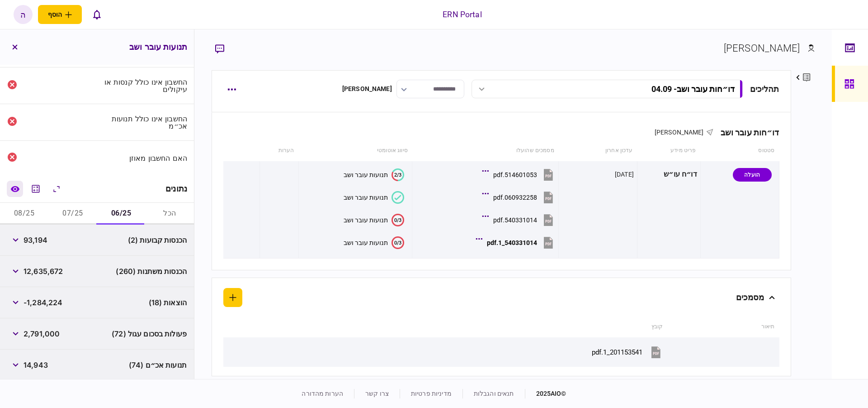  Describe the element at coordinates (41, 333) in the screenshot. I see `span: 2,791,000` at that location.